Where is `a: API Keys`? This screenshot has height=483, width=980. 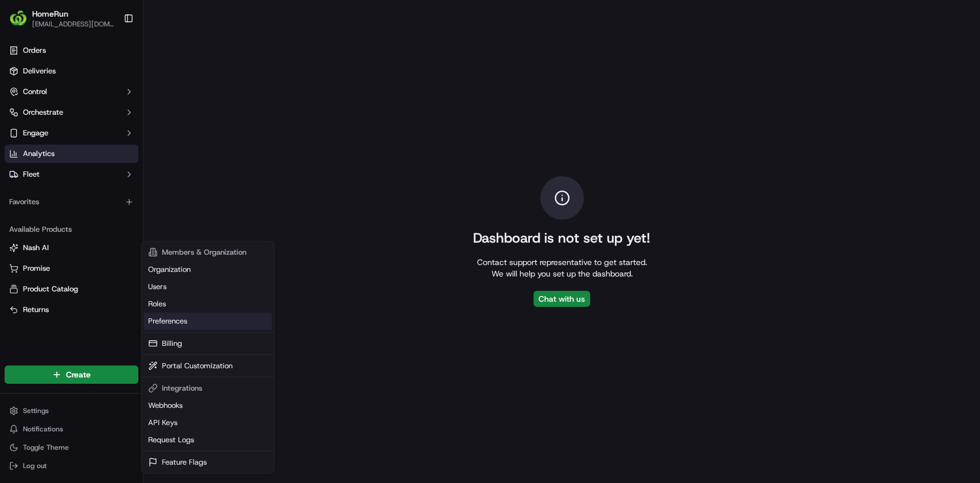
a: API Keys is located at coordinates (207, 423).